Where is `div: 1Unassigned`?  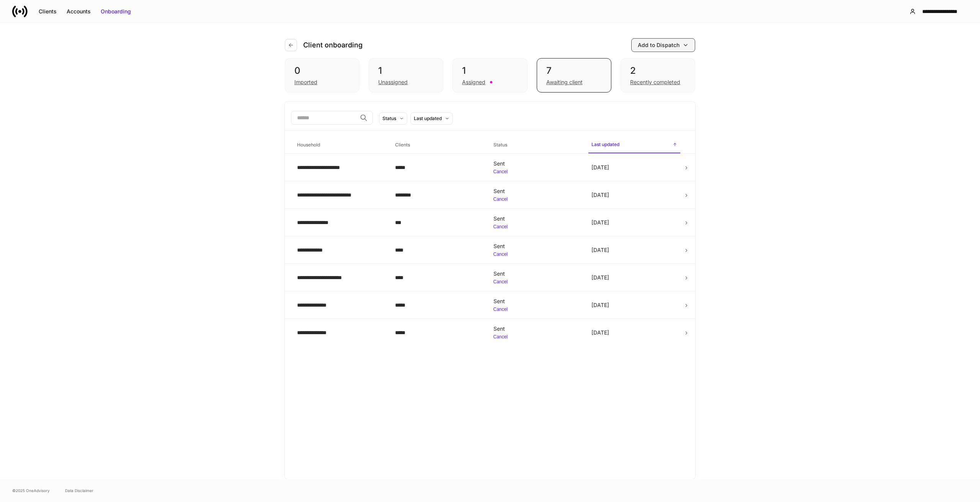 div: 1Unassigned is located at coordinates (406, 75).